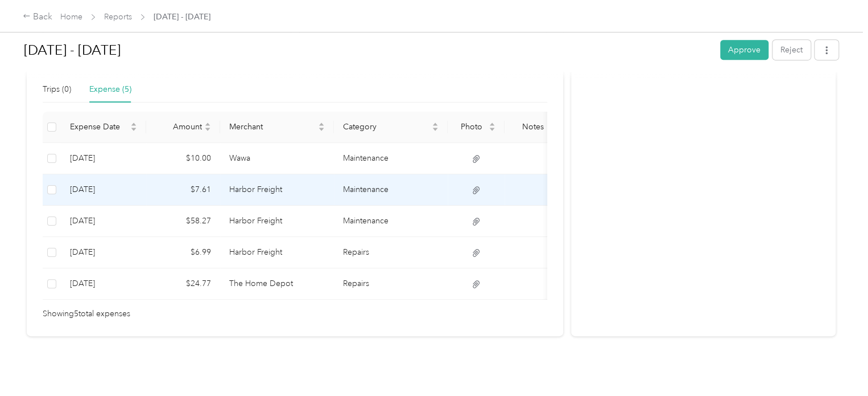 The image size is (868, 396). I want to click on span: Merchant, so click(273, 126).